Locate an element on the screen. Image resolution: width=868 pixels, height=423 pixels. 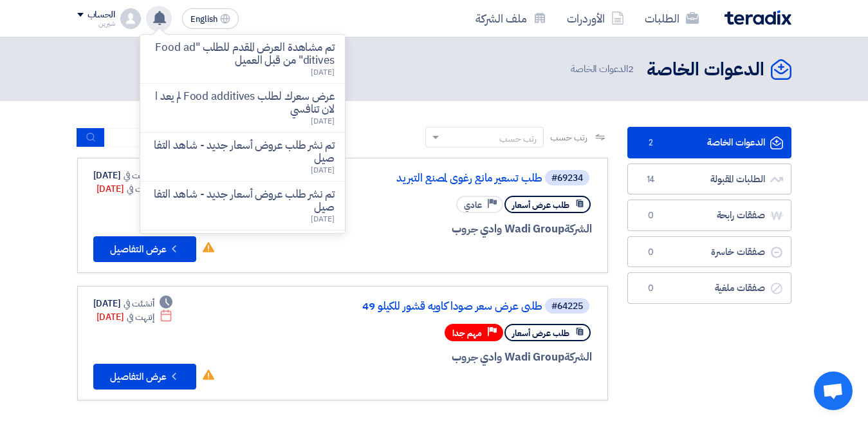
span: 14 is located at coordinates (651, 180).